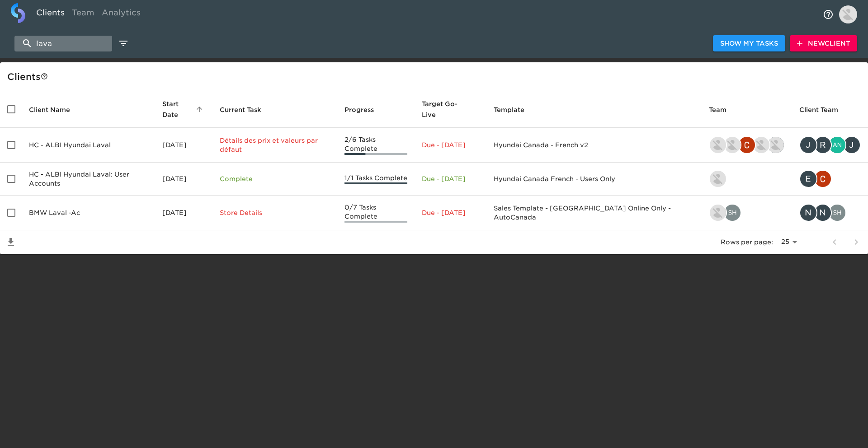  What do you see at coordinates (747, 179) in the screenshot?
I see `div: austin@roadster.com` at bounding box center [747, 179].